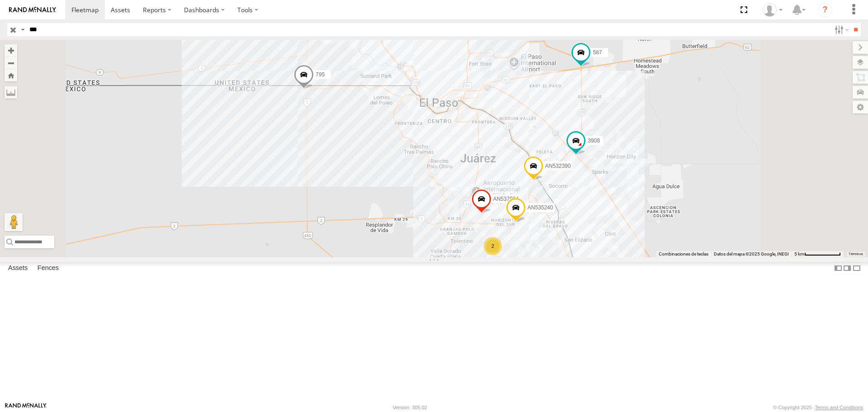 The height and width of the screenshot is (412, 868). I want to click on a: Términos, so click(855, 254).